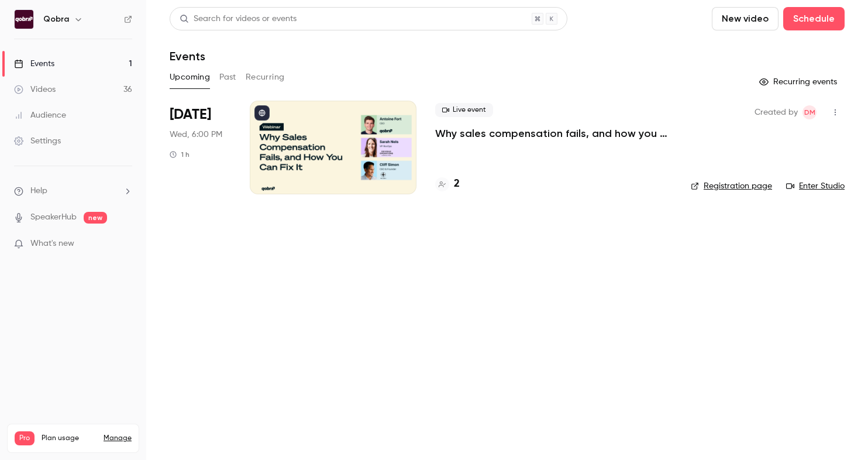  I want to click on span: What's new, so click(52, 243).